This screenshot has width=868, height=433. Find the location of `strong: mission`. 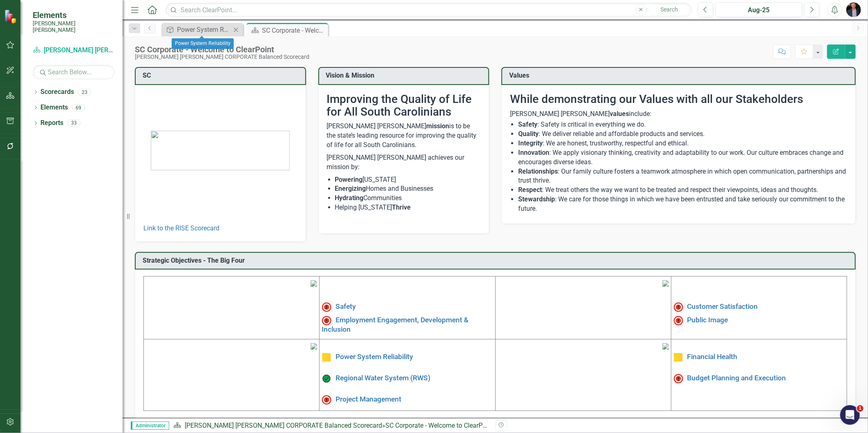

strong: mission is located at coordinates (438, 126).